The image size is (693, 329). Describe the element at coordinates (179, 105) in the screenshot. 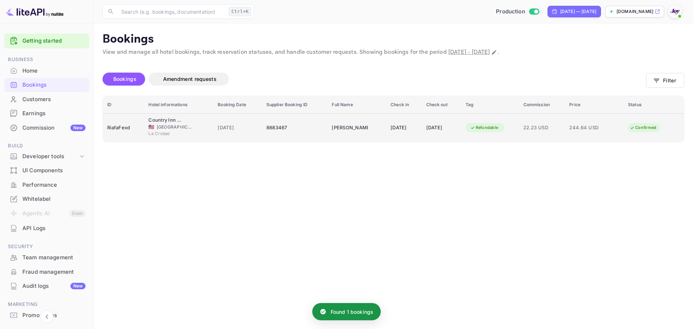

I see `th: Hotel informations` at that location.